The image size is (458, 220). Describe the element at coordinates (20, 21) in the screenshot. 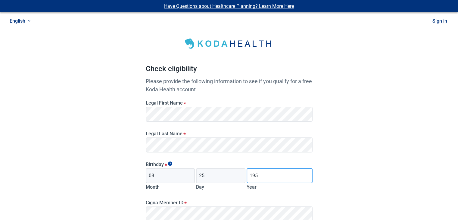

I see `a: Current language: English` at that location.